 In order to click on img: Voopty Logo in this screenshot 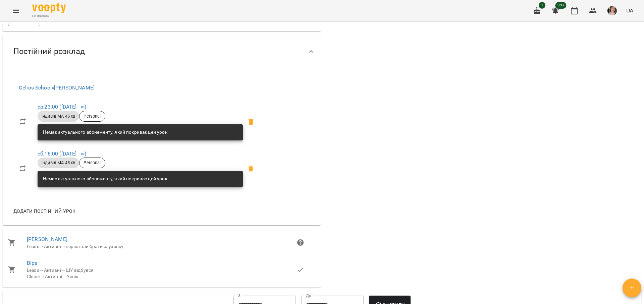, I will do `click(49, 8)`.